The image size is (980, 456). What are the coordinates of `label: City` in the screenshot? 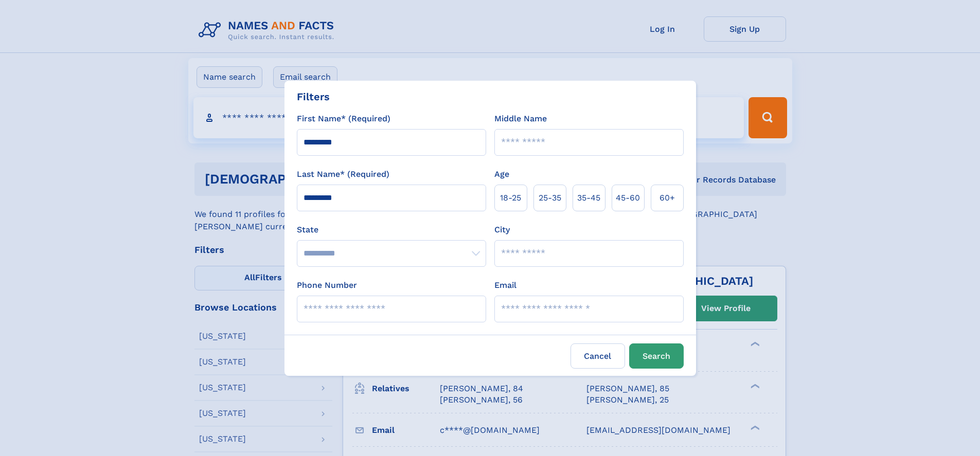 It's located at (502, 230).